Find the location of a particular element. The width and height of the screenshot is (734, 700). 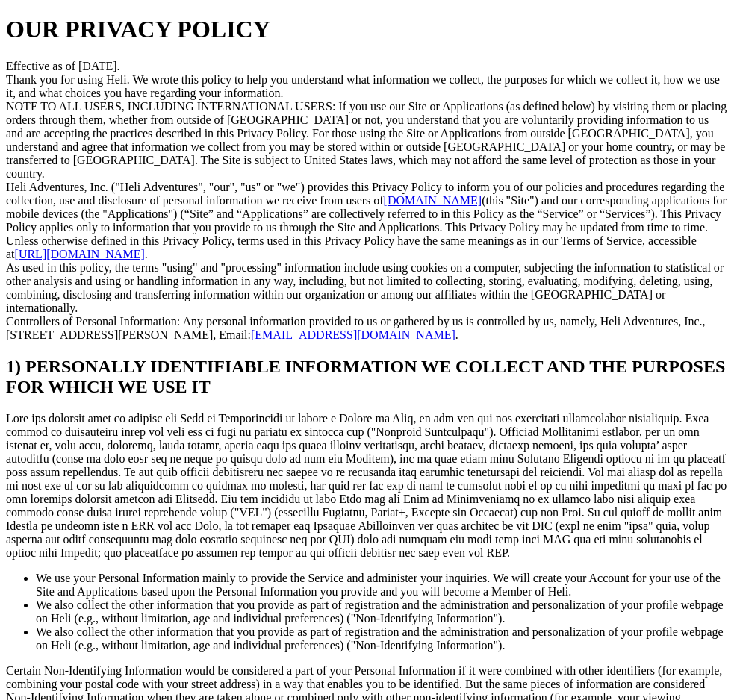

div: As used in this policy, the terms "using" and "processing" information include using cookies on a... is located at coordinates (366, 289).